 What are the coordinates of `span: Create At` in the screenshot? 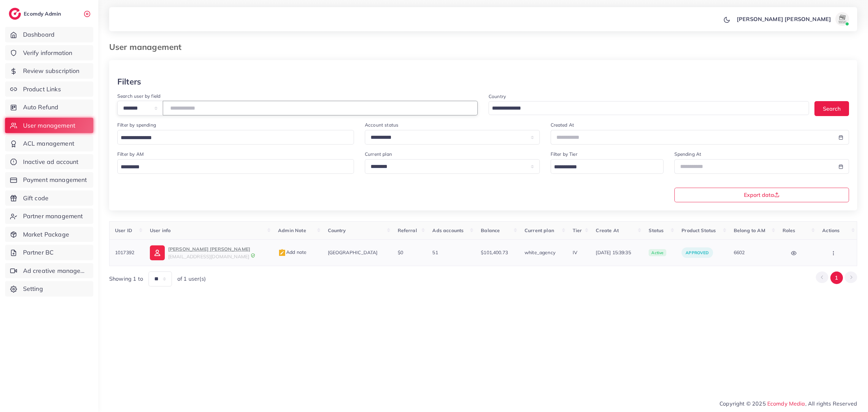 It's located at (607, 230).